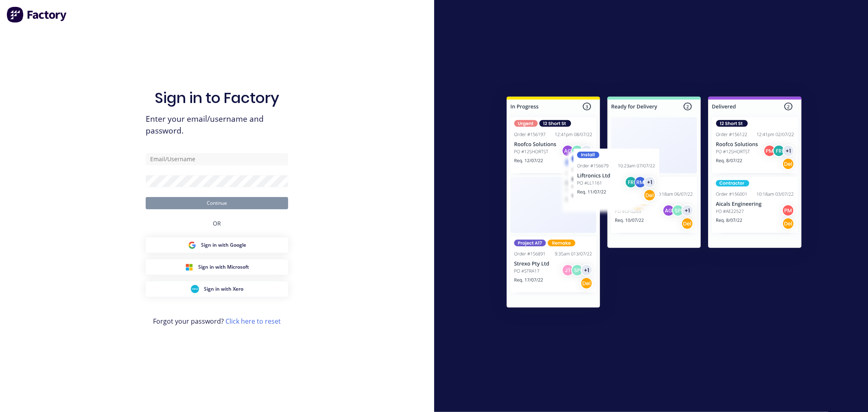 The image size is (868, 412). Describe the element at coordinates (217, 267) in the screenshot. I see `button: Microsoft Sign inSign in with Microsoft` at that location.